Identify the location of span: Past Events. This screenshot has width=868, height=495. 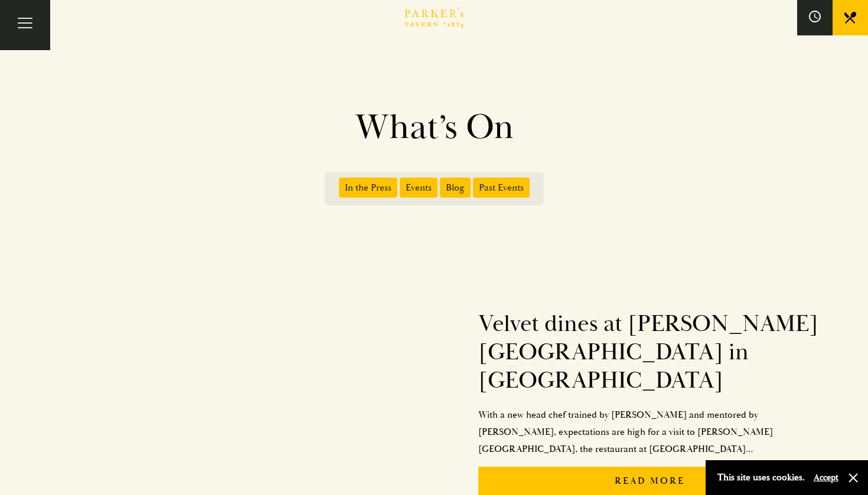
(501, 188).